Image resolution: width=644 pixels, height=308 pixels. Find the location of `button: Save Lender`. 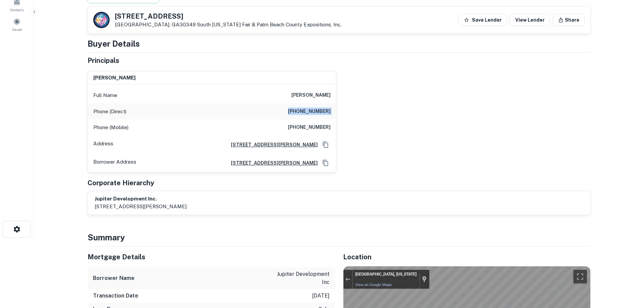

button: Save Lender is located at coordinates (483, 20).